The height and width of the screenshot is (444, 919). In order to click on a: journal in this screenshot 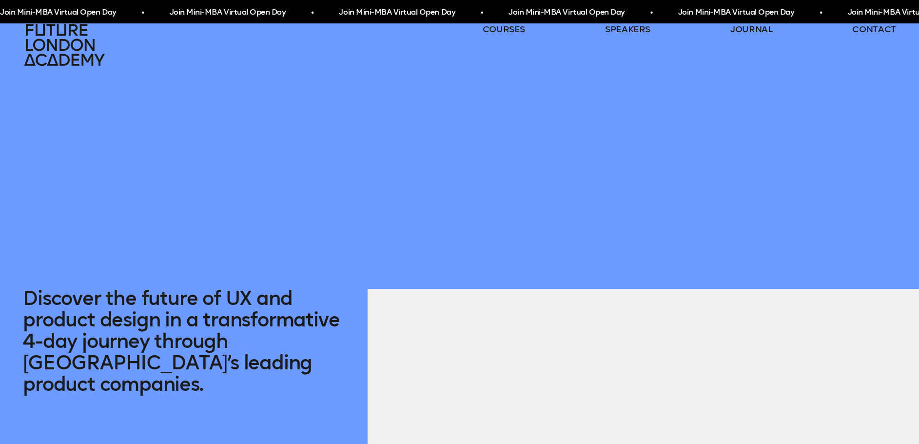, I will do `click(751, 29)`.